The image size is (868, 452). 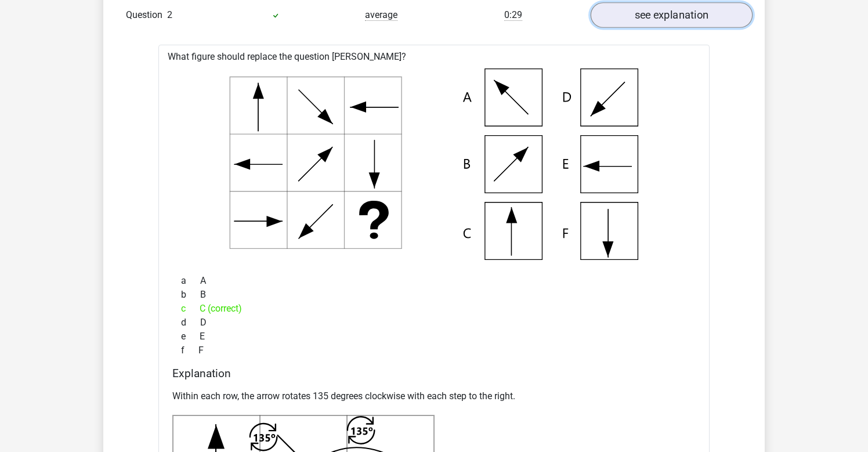 I want to click on span: b, so click(x=190, y=295).